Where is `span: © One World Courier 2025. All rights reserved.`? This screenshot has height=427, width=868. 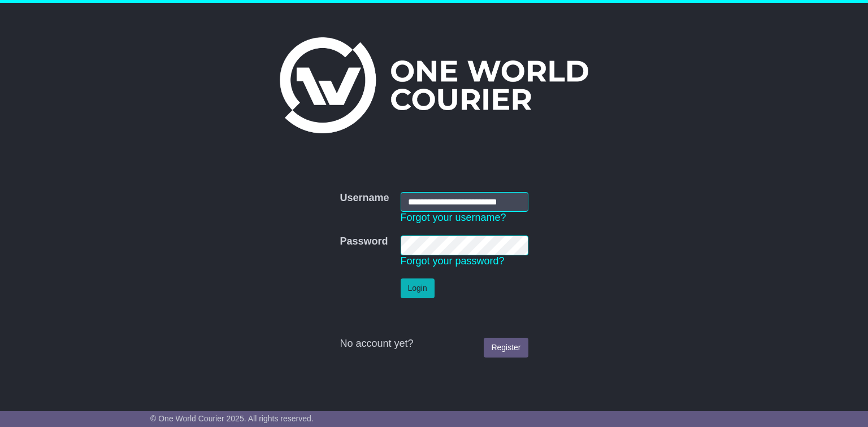 span: © One World Courier 2025. All rights reserved. is located at coordinates (232, 418).